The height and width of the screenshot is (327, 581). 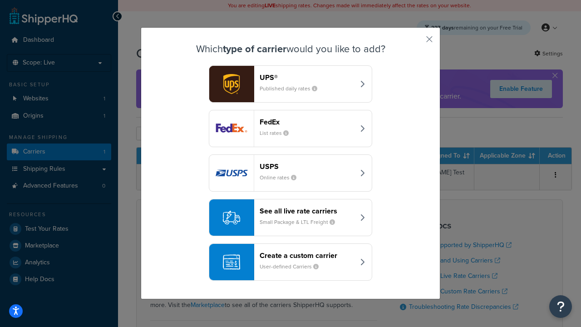 I want to click on small: Online rates, so click(x=282, y=178).